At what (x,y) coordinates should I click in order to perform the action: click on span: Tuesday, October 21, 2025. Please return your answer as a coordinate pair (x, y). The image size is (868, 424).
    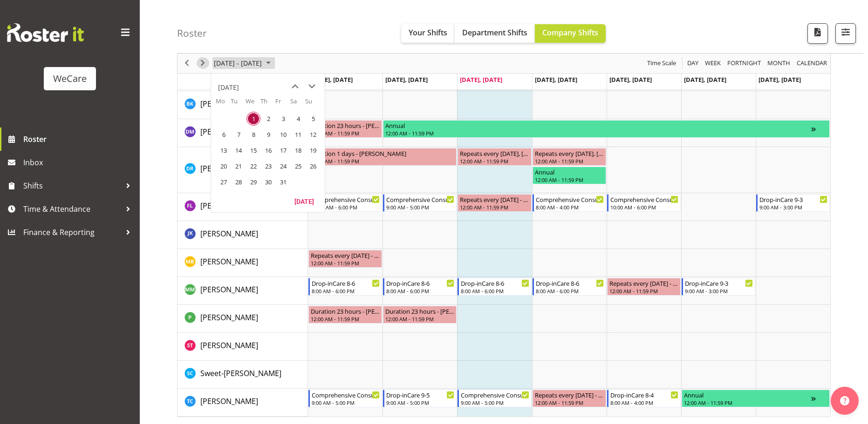
    Looking at the image, I should click on (238, 166).